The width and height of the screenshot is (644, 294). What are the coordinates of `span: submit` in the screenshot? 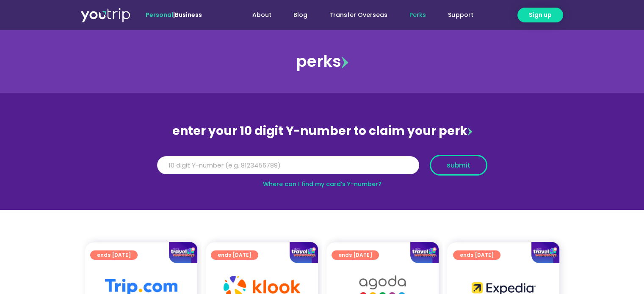 It's located at (459, 165).